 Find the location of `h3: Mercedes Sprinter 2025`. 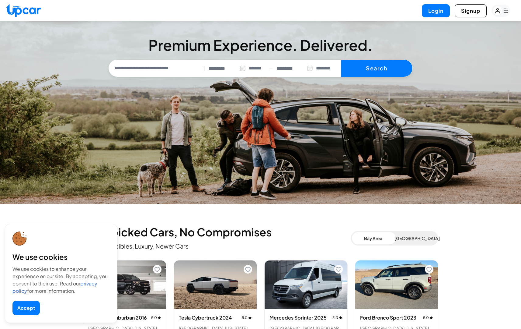

h3: Mercedes Sprinter 2025 is located at coordinates (298, 317).